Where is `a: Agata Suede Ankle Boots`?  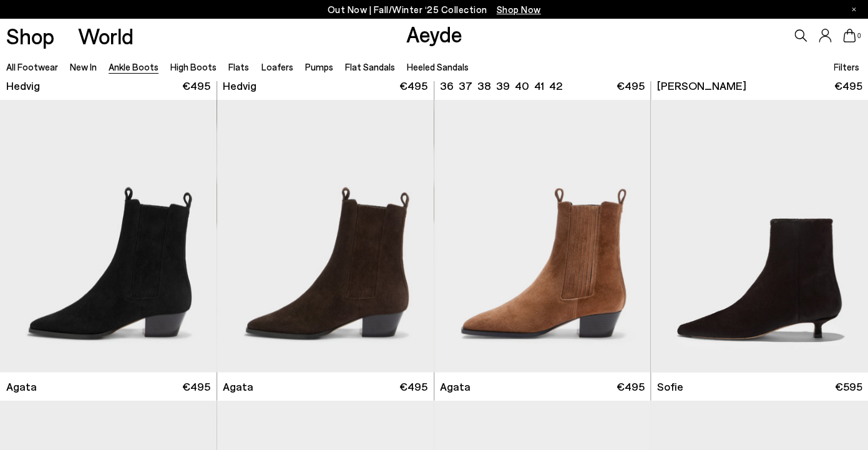 a: Agata Suede Ankle Boots is located at coordinates (325, 236).